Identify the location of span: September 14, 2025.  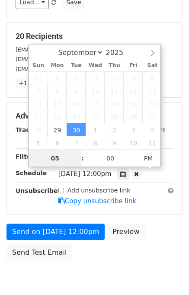
(38, 104).